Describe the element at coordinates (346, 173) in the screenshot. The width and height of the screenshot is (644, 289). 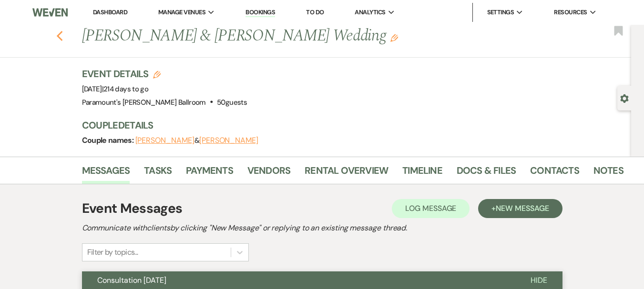
I see `a: Rental Overview` at that location.